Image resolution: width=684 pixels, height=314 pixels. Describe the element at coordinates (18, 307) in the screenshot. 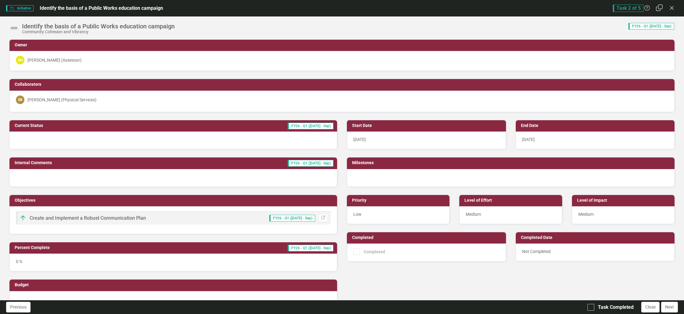

I see `button: Previous` at that location.